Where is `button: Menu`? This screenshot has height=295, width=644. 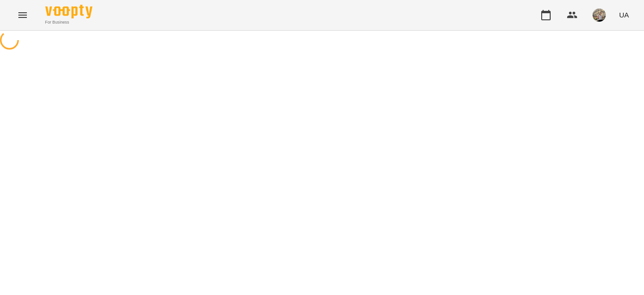 button: Menu is located at coordinates (23, 15).